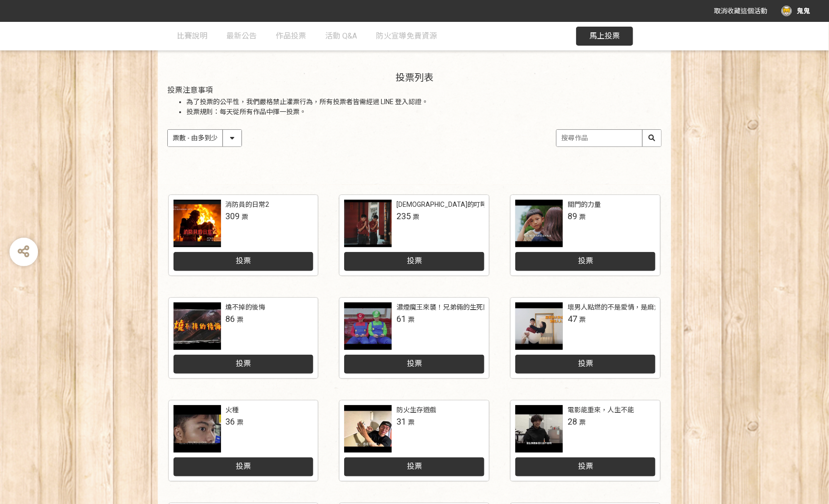 The width and height of the screenshot is (829, 504). I want to click on span: 47, so click(572, 319).